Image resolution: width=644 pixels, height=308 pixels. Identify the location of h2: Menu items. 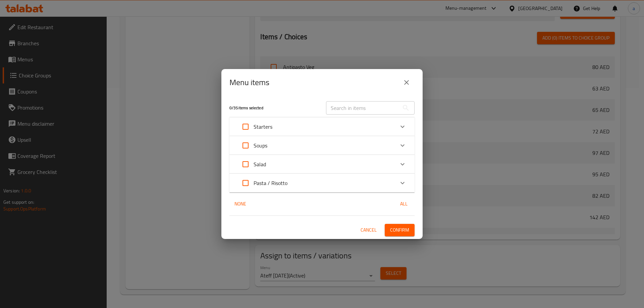
(249, 83).